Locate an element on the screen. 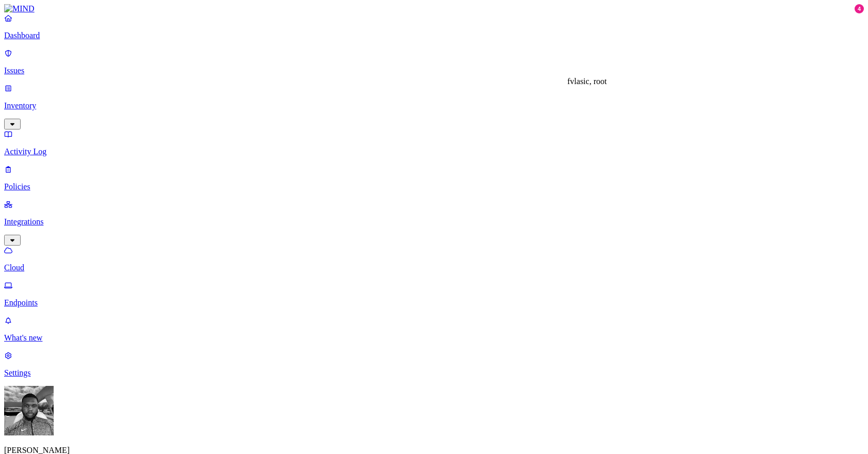 Image resolution: width=868 pixels, height=454 pixels. p: What's new is located at coordinates (434, 337).